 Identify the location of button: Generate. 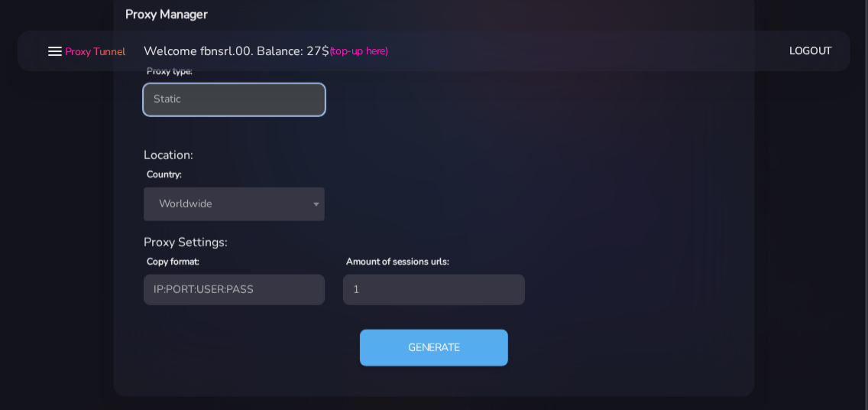
(434, 347).